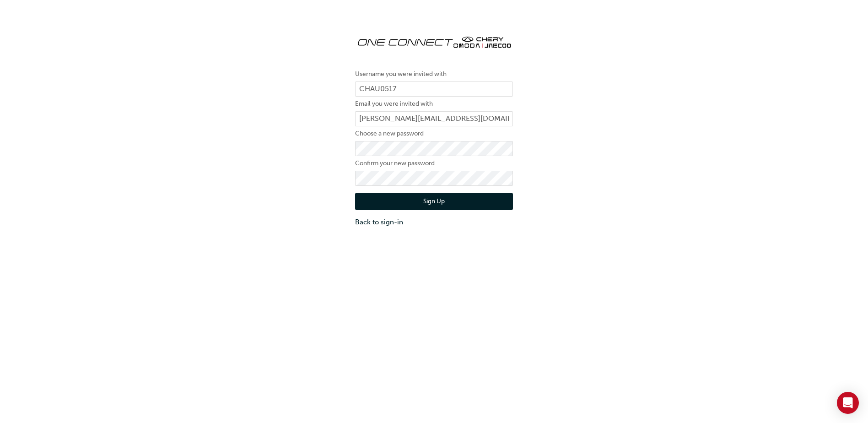 This screenshot has height=423, width=868. What do you see at coordinates (434, 74) in the screenshot?
I see `label: Username you were invited with` at bounding box center [434, 74].